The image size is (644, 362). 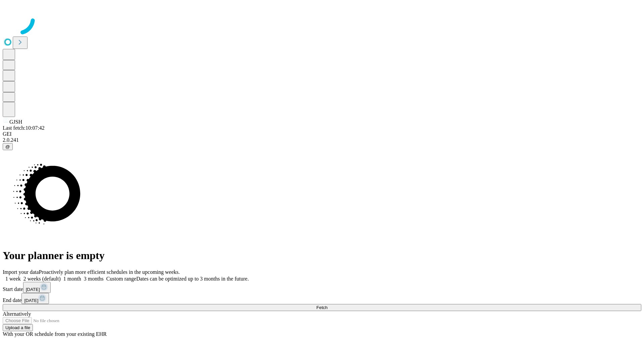 What do you see at coordinates (322, 307) in the screenshot?
I see `span: Fetch` at bounding box center [322, 307].